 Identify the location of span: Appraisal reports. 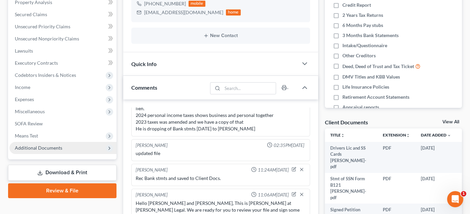
(361, 107).